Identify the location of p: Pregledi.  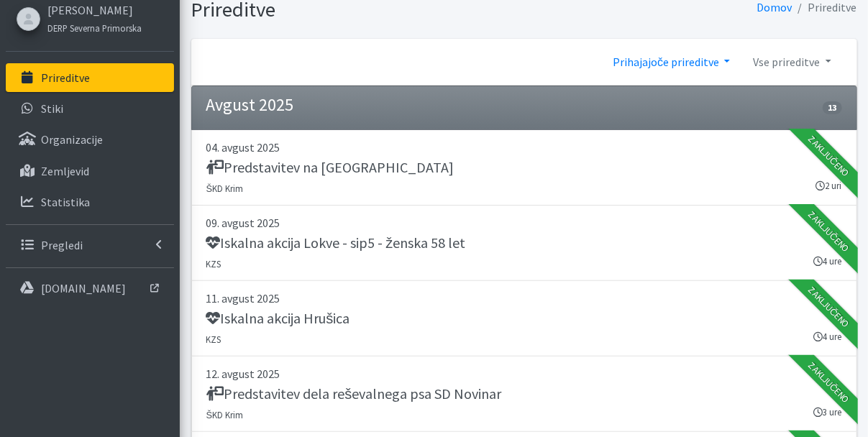
(62, 245).